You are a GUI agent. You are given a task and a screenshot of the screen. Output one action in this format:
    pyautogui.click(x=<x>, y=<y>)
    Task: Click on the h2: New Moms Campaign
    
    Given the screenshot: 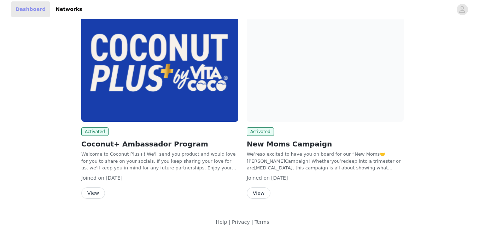 What is the action you would take?
    pyautogui.click(x=325, y=144)
    